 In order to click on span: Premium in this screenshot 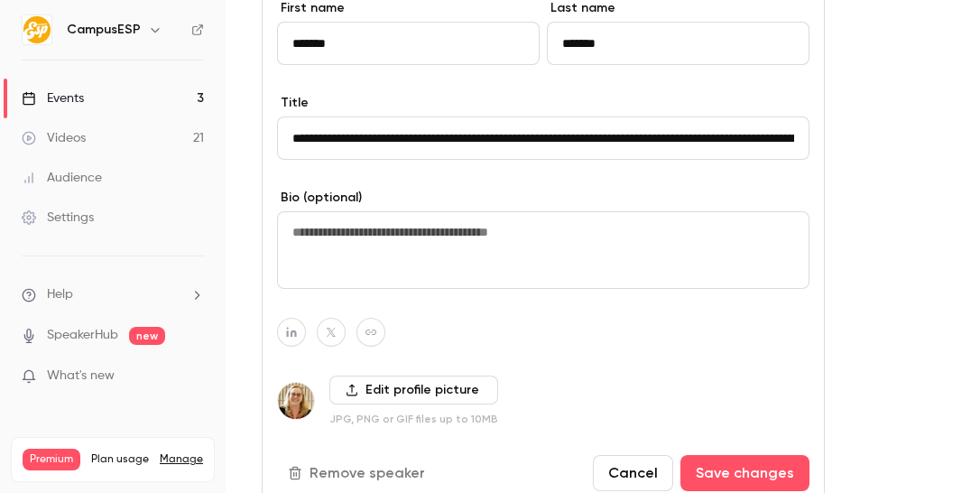, I will do `click(52, 460)`.